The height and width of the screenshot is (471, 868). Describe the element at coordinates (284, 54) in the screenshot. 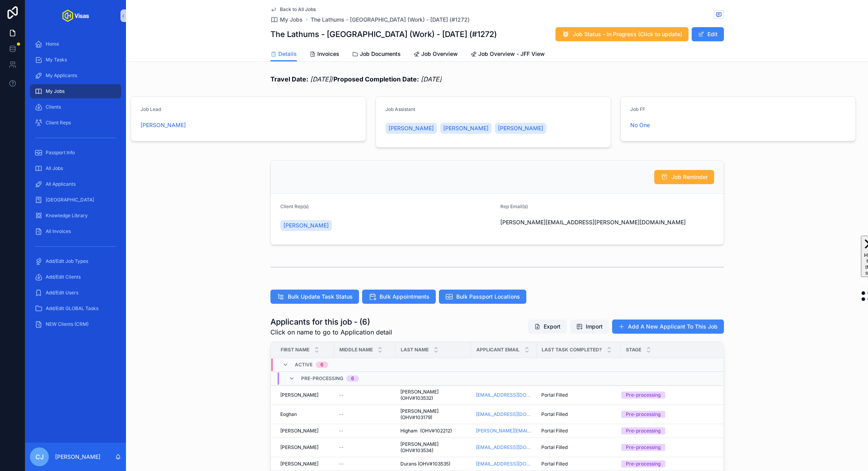

I see `a: Details` at that location.